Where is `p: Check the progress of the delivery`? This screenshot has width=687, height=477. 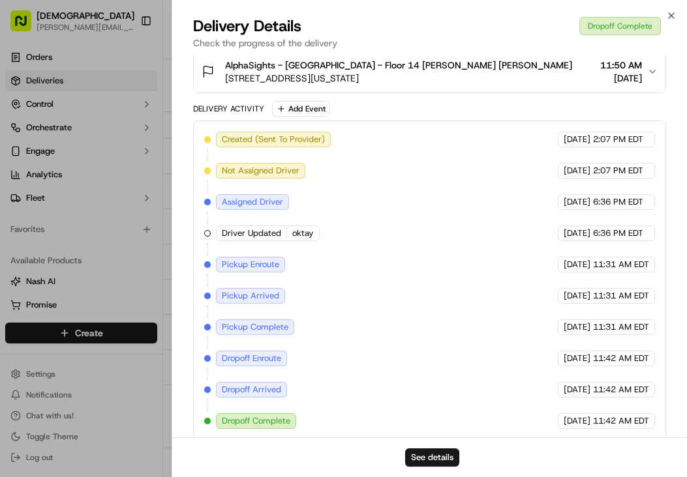 p: Check the progress of the delivery is located at coordinates (429, 43).